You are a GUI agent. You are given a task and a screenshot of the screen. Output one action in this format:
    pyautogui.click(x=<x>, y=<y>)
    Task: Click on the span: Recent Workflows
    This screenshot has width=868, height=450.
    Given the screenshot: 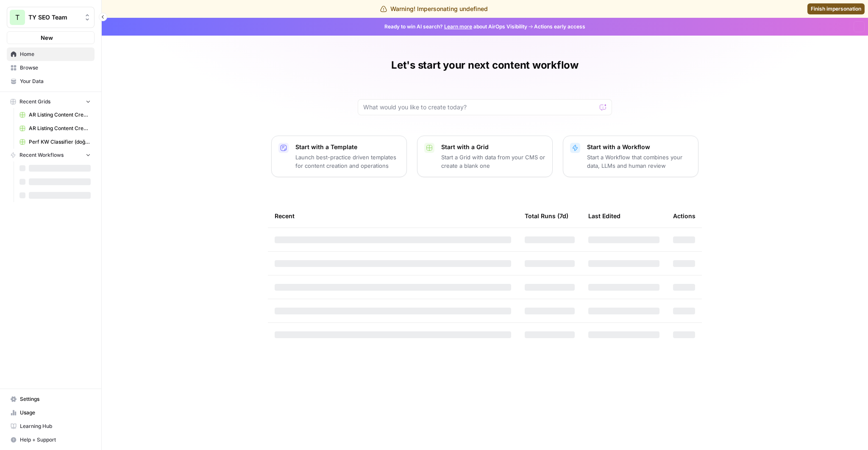 What is the action you would take?
    pyautogui.click(x=42, y=155)
    